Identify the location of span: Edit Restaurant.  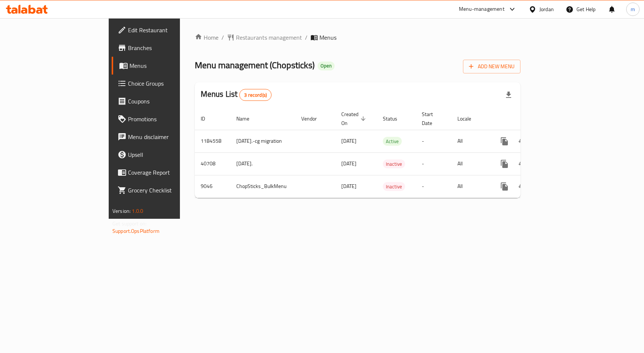
(169, 30).